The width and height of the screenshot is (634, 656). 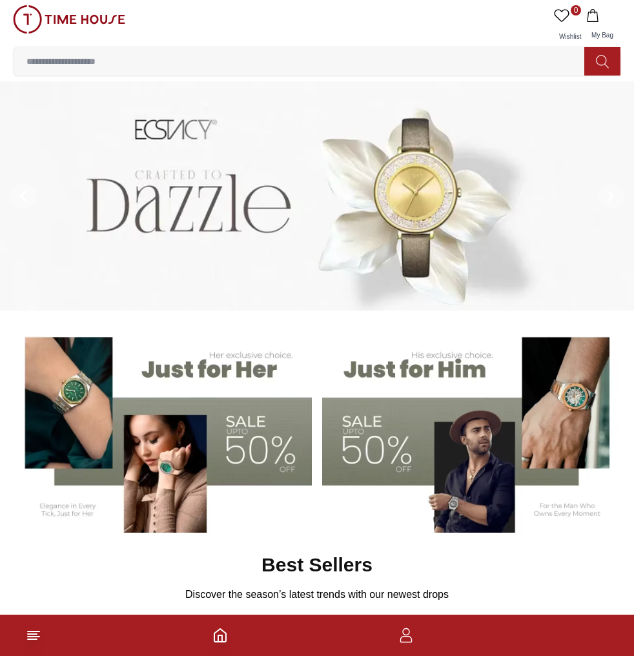 What do you see at coordinates (220, 636) in the screenshot?
I see `a: Home` at bounding box center [220, 636].